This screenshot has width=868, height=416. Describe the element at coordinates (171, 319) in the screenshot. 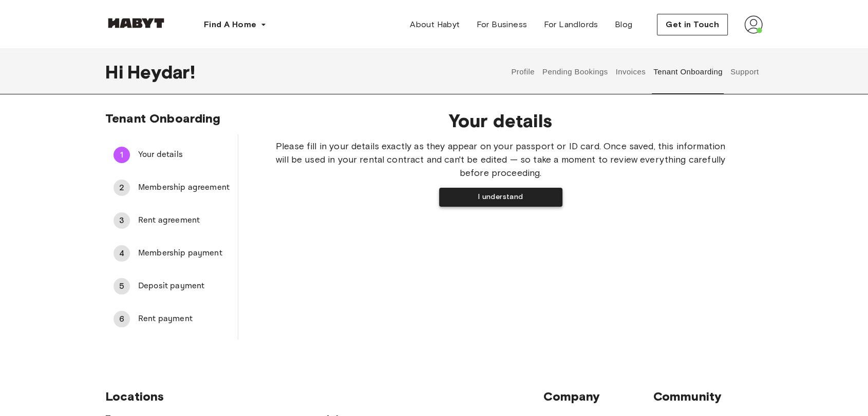

I see `div: 6Rent payment` at that location.